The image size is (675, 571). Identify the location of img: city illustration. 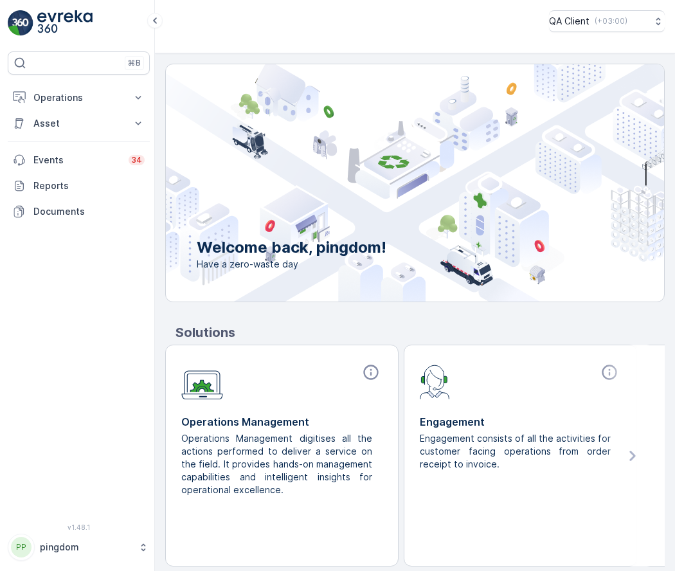
(386, 183).